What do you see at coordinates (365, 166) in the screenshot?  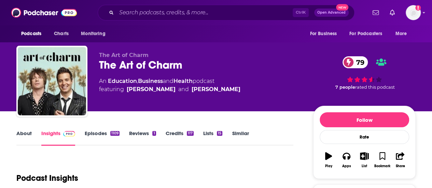 I see `div: List` at bounding box center [365, 166].